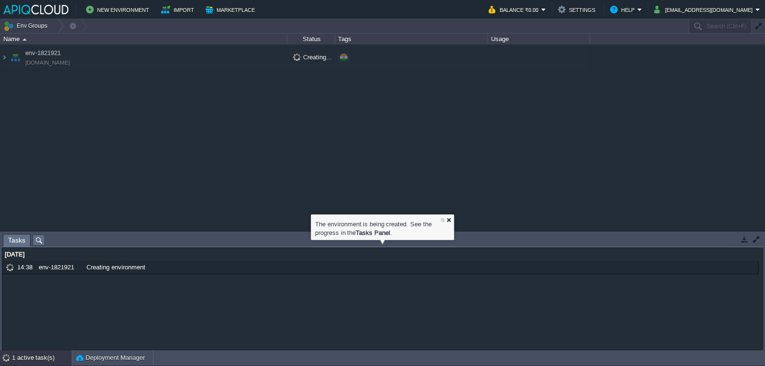 Image resolution: width=765 pixels, height=366 pixels. What do you see at coordinates (373, 232) in the screenshot?
I see `b: Tasks Panel` at bounding box center [373, 232].